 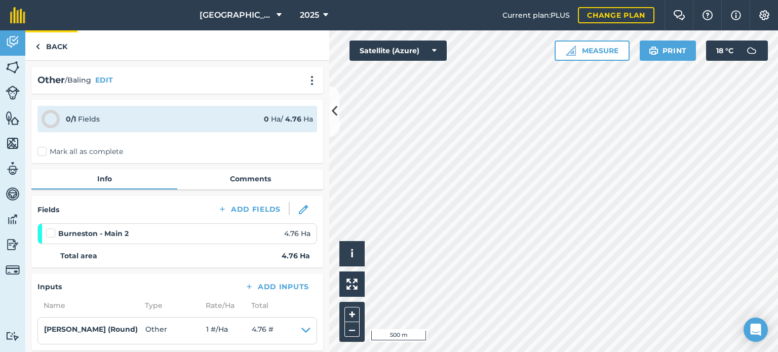 I want to click on span: 18 ° C, so click(x=725, y=51).